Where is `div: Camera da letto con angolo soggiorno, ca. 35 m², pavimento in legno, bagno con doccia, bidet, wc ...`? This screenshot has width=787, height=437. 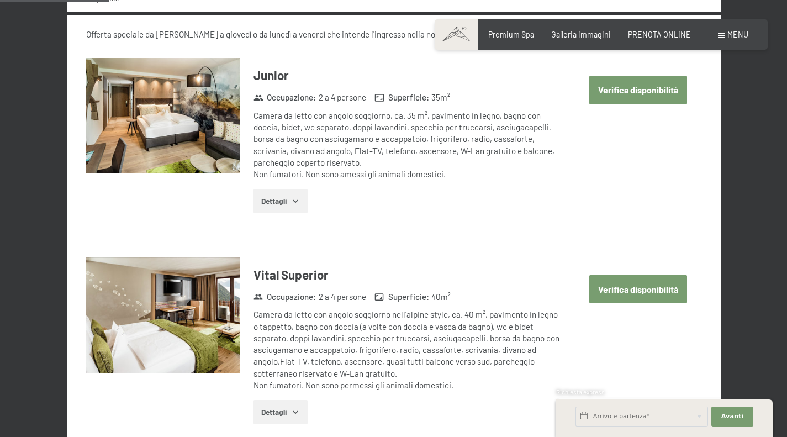 div: Camera da letto con angolo soggiorno, ca. 35 m², pavimento in legno, bagno con doccia, bidet, wc ... is located at coordinates (408, 145).